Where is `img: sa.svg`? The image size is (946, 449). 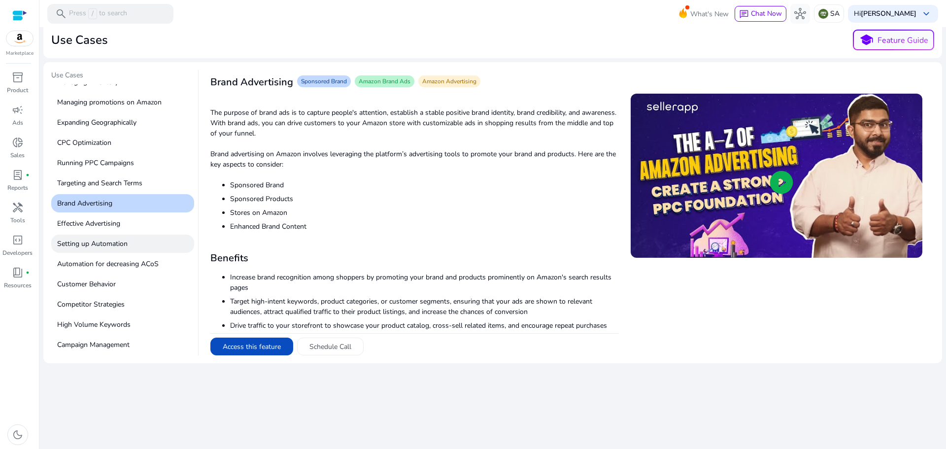
img: sa.svg is located at coordinates (823, 14).